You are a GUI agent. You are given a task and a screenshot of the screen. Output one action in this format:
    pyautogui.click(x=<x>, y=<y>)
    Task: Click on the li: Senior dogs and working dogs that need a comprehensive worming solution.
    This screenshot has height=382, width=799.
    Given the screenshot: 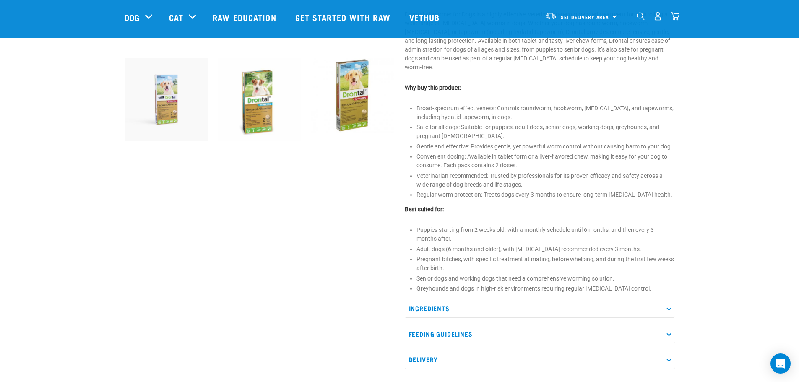 What is the action you would take?
    pyautogui.click(x=546, y=279)
    